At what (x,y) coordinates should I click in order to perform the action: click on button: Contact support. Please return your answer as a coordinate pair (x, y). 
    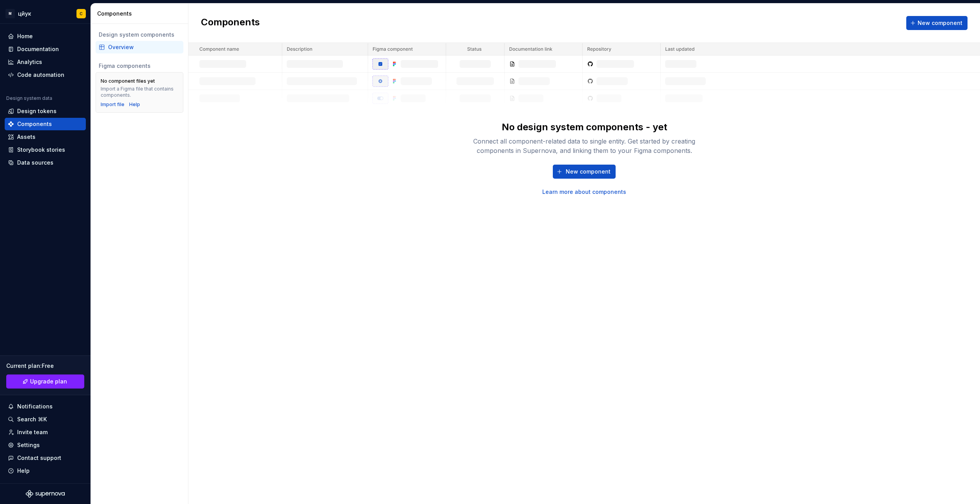
    Looking at the image, I should click on (45, 458).